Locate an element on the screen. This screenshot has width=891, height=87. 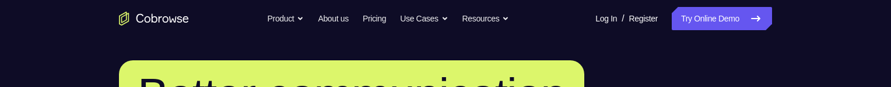
button: Product is located at coordinates (286, 19).